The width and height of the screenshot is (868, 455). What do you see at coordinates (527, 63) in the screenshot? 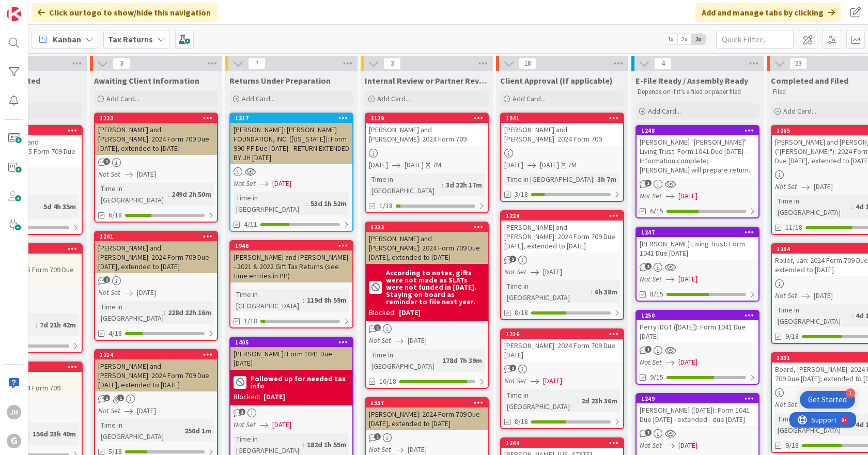
I see `span: 18` at bounding box center [527, 63].